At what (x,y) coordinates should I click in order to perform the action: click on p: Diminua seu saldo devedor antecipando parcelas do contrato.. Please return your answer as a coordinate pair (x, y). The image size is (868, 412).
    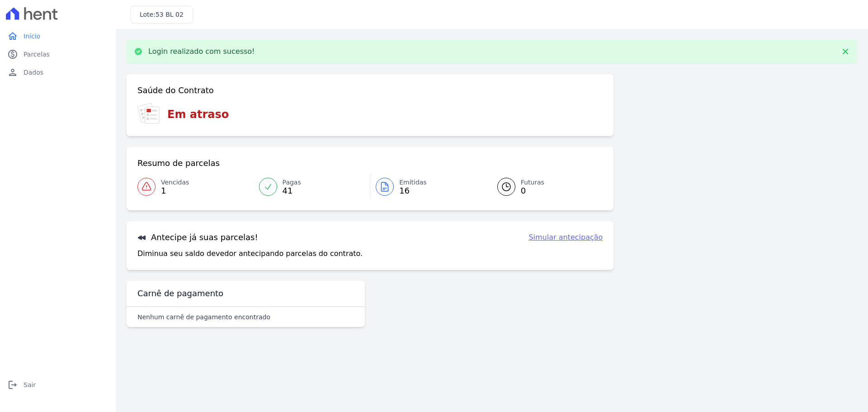
    Looking at the image, I should click on (250, 254).